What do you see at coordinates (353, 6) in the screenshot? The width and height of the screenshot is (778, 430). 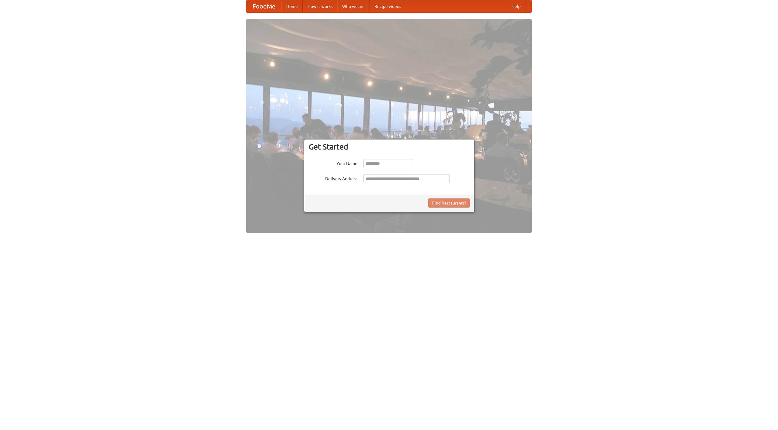 I see `a: Who we are` at bounding box center [353, 6].